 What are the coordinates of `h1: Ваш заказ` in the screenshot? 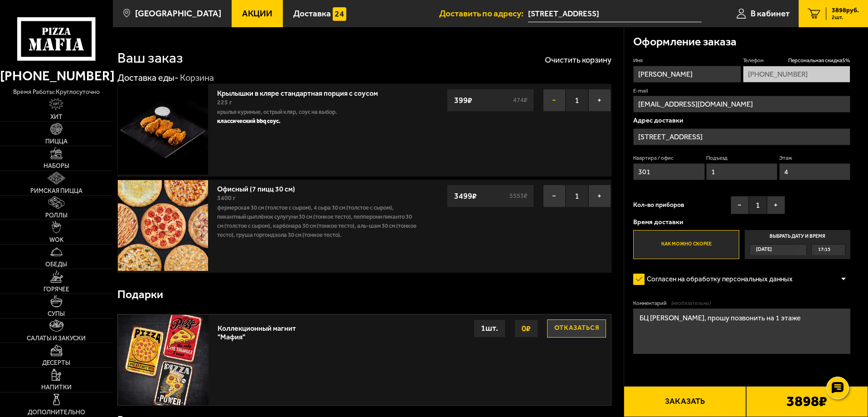 It's located at (150, 58).